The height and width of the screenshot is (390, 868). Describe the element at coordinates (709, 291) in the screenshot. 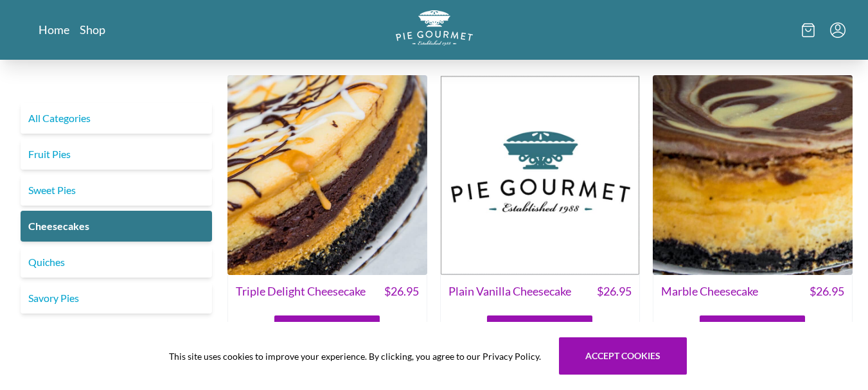

I see `span: Marble Cheesecake` at that location.